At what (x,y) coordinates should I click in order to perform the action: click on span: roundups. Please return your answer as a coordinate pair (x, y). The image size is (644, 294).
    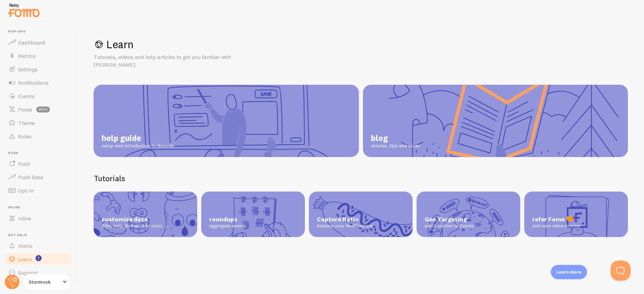
    Looking at the image, I should click on (253, 219).